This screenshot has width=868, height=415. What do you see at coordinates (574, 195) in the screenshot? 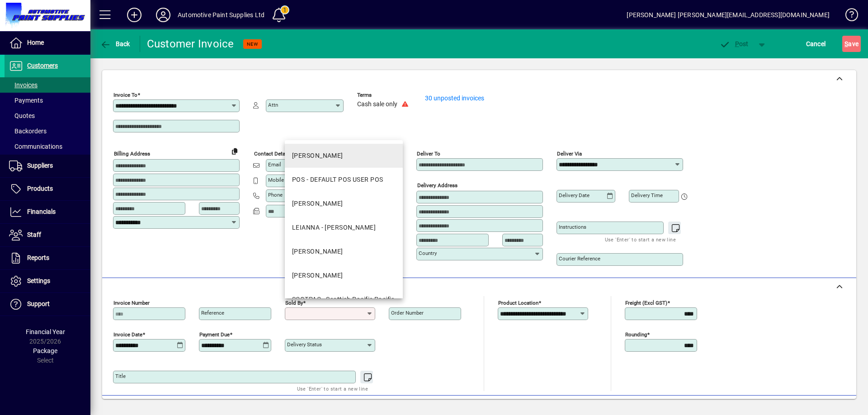
I see `mat-label: Delivery date` at bounding box center [574, 195].